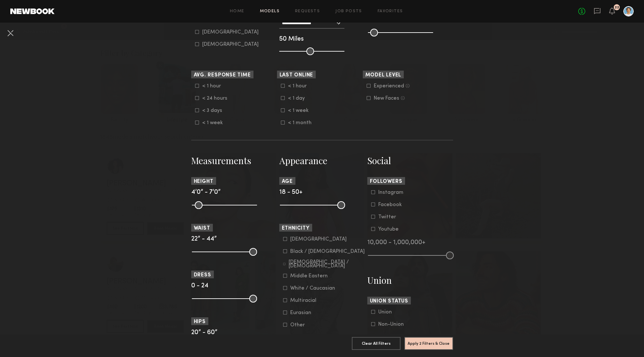  Describe the element at coordinates (322, 39) in the screenshot. I see `div: 50 Miles` at that location.